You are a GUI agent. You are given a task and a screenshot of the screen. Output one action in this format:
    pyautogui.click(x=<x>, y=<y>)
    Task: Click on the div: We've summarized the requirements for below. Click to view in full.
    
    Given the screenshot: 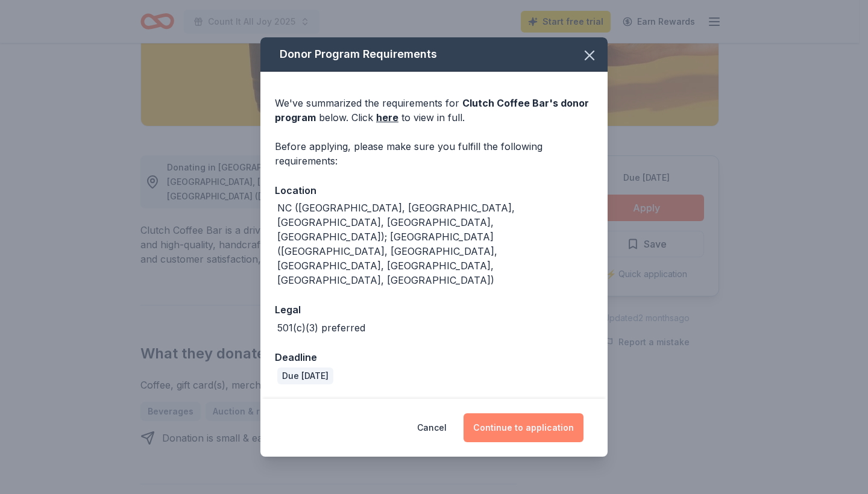 What is the action you would take?
    pyautogui.click(x=434, y=110)
    